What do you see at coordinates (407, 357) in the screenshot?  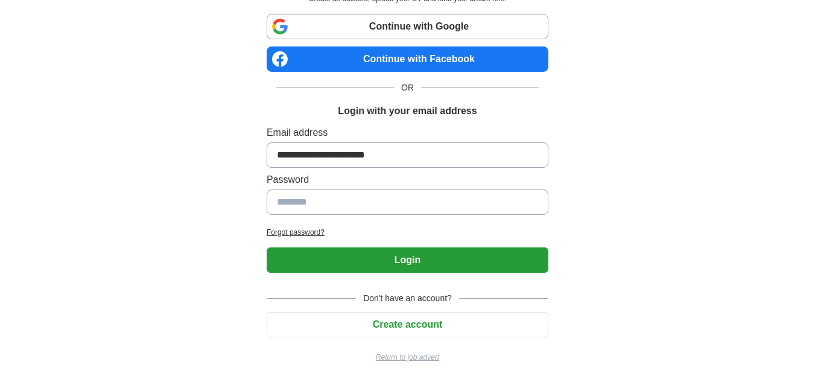 I see `a: Return to job advert` at bounding box center [407, 357].